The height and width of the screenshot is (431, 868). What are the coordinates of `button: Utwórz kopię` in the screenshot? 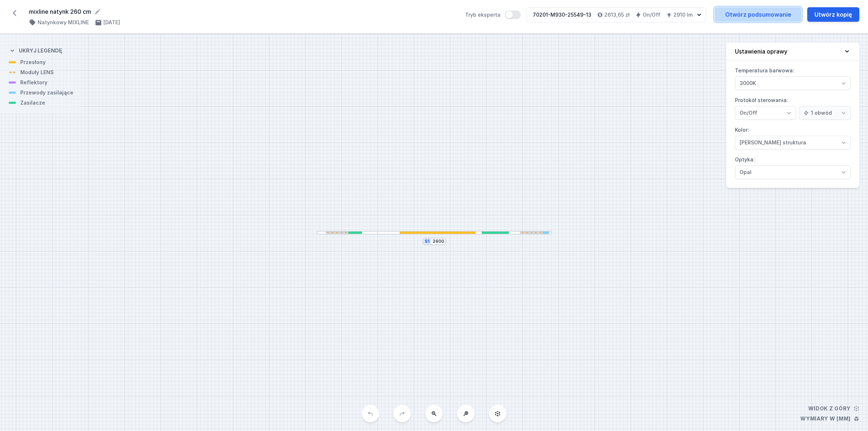 It's located at (833, 15).